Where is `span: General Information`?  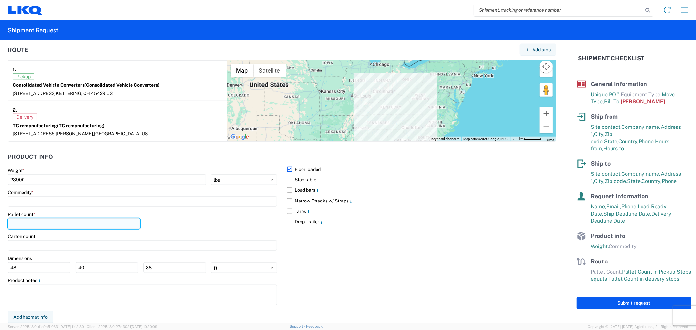
span: General Information is located at coordinates (619, 84).